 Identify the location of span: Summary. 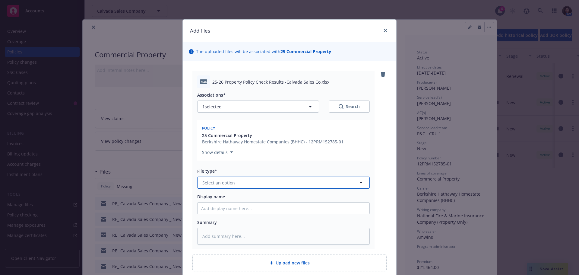
(207, 222).